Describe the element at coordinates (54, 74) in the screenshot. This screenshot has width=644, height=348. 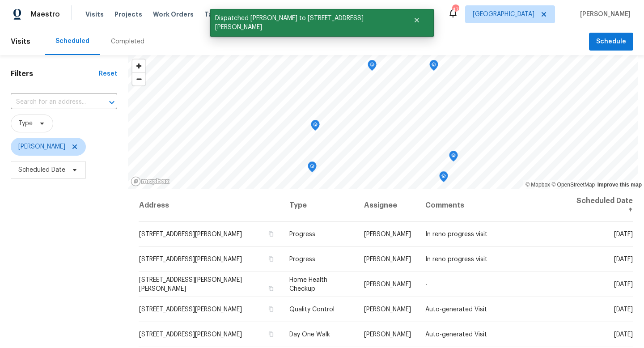
I see `h1: Filters` at that location.